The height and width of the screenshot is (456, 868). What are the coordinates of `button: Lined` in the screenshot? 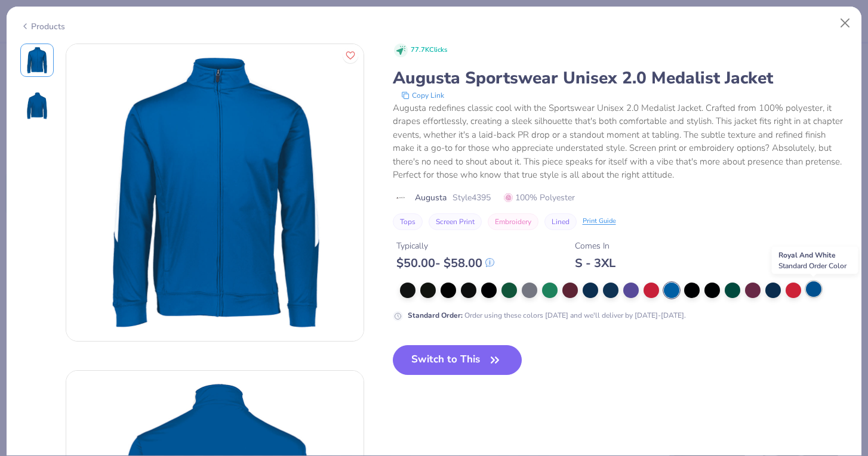 It's located at (561, 221).